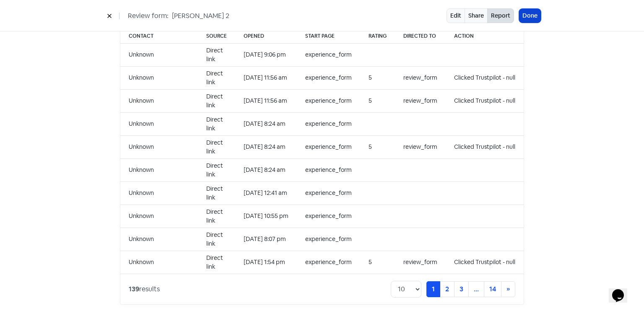 Image resolution: width=644 pixels, height=311 pixels. I want to click on th: Opened, so click(266, 36).